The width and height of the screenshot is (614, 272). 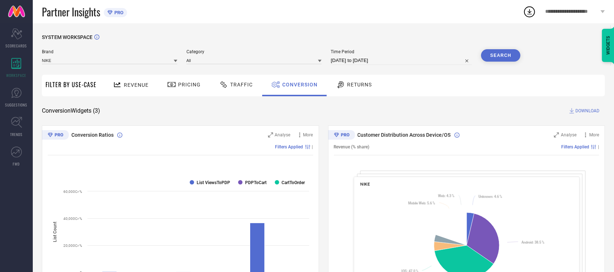 What do you see at coordinates (16, 46) in the screenshot?
I see `span: SCORECARDS` at bounding box center [16, 46].